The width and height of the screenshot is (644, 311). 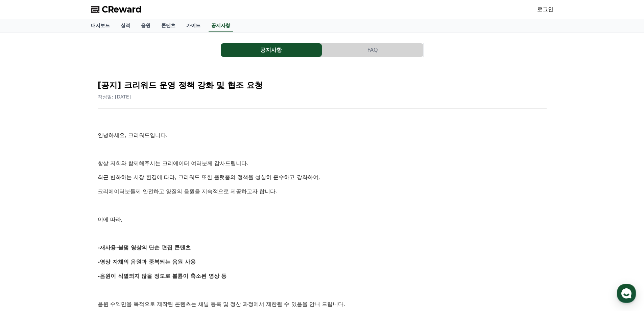 What do you see at coordinates (125, 25) in the screenshot?
I see `a: 실적` at bounding box center [125, 25].